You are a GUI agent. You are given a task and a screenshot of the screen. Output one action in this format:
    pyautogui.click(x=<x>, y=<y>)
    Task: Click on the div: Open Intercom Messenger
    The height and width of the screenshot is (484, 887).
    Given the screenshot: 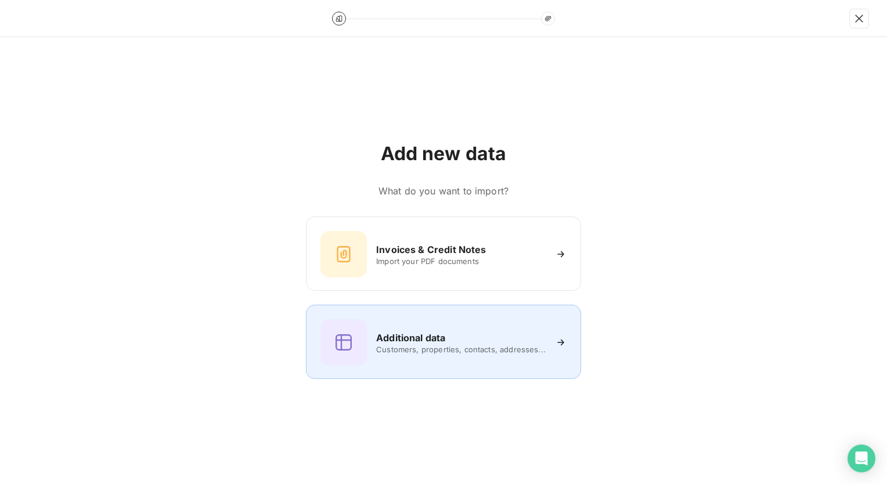 What is the action you would take?
    pyautogui.click(x=861, y=458)
    